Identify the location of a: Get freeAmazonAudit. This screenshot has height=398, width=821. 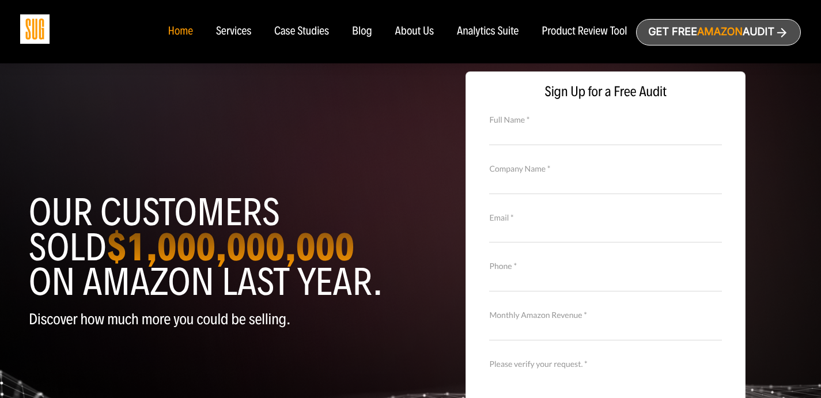
(719, 32).